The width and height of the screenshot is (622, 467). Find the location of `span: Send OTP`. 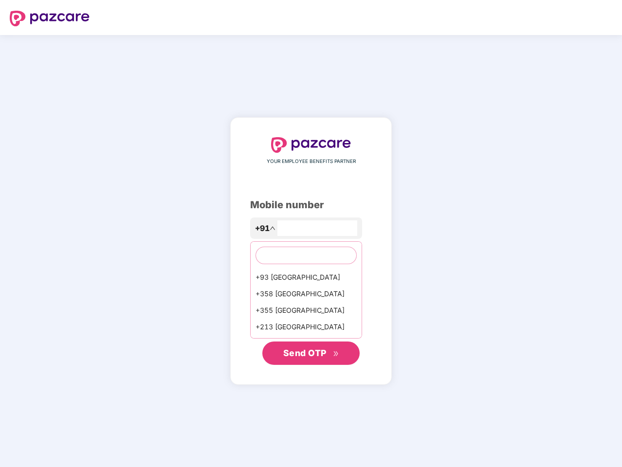

span: Send OTP is located at coordinates (305, 353).